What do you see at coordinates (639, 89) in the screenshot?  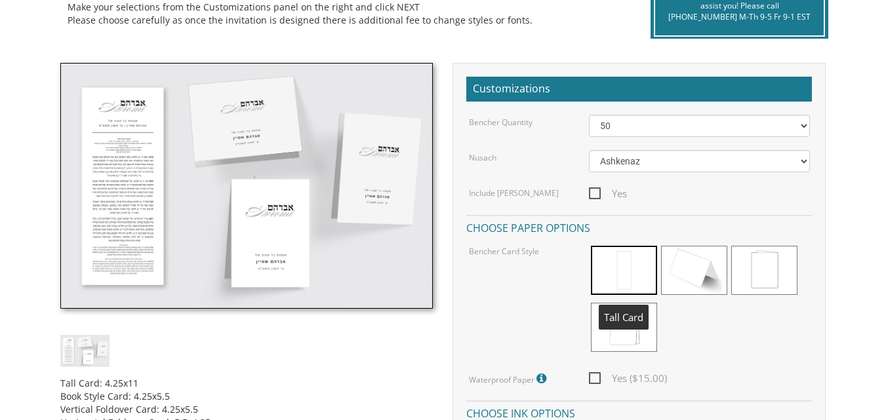 I see `h2: Customizations` at bounding box center [639, 89].